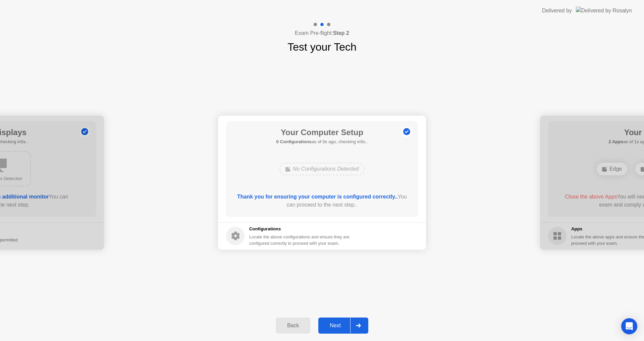 This screenshot has width=644, height=341. Describe the element at coordinates (335, 326) in the screenshot. I see `div: Next` at that location.